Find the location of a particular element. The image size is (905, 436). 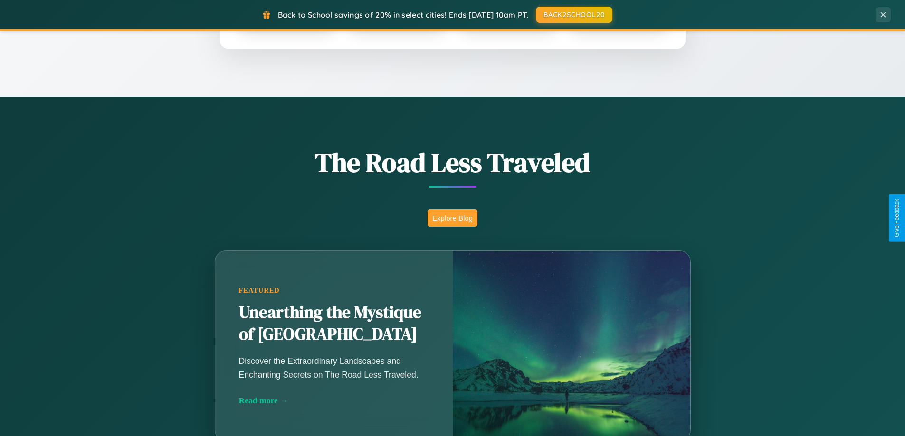

p: Discover the Extraordinary Landscapes and Enchanting Secrets on The Road Less Traveled. is located at coordinates (334, 368).